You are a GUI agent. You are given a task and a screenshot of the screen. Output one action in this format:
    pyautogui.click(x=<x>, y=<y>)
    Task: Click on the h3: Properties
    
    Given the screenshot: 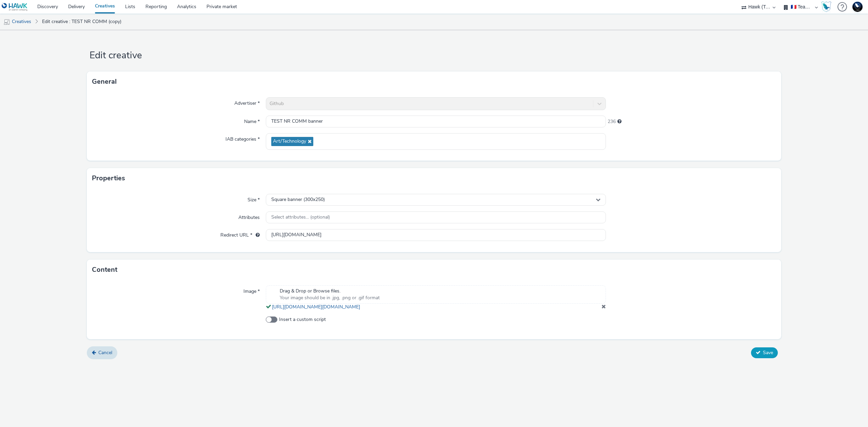 What is the action you would take?
    pyautogui.click(x=109, y=179)
    